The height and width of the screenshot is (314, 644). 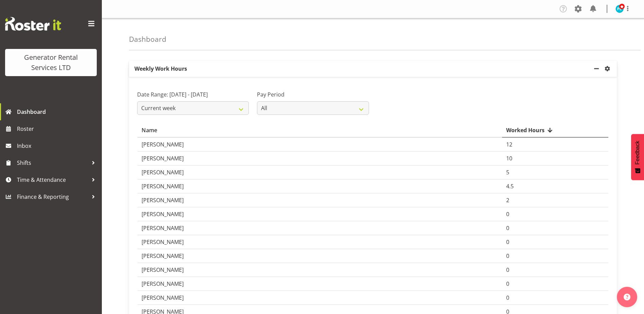 What do you see at coordinates (360, 68) in the screenshot?
I see `p: Weekly Work Hours` at bounding box center [360, 68].